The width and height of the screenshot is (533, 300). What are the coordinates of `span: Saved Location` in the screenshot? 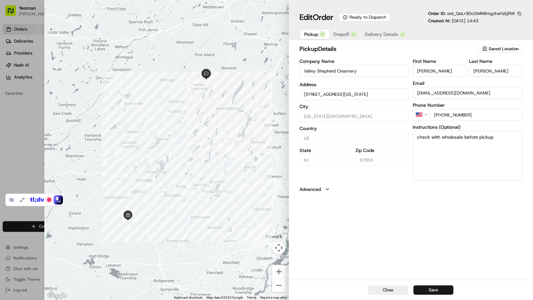 It's located at (504, 49).